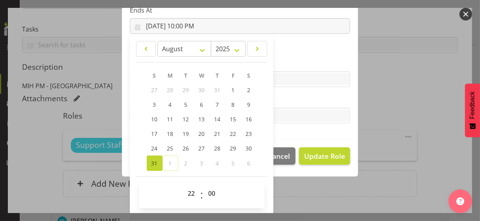 This screenshot has width=480, height=221. What do you see at coordinates (202, 133) in the screenshot?
I see `span: 20` at bounding box center [202, 133].